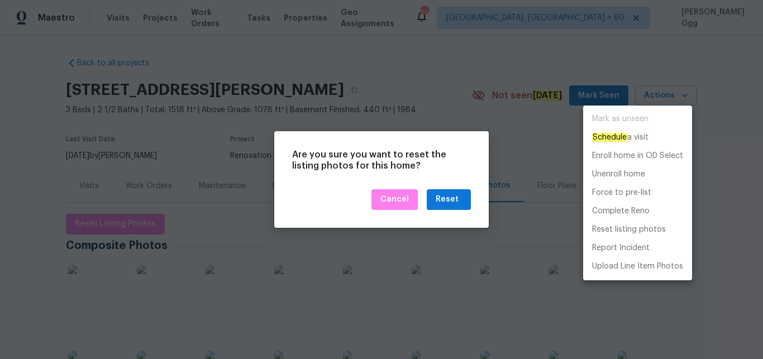  What do you see at coordinates (637, 266) in the screenshot?
I see `p: Upload Line Item Photos` at bounding box center [637, 266].